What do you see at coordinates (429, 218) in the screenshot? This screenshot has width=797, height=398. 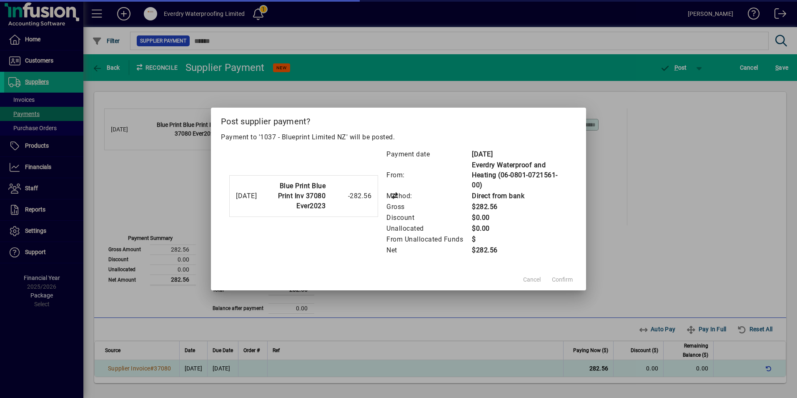 I see `td: Discount` at bounding box center [429, 218].